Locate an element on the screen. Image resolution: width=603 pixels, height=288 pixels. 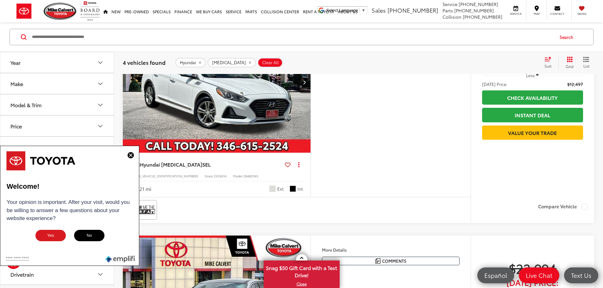
span: Hyundai is located at coordinates (188, 63).